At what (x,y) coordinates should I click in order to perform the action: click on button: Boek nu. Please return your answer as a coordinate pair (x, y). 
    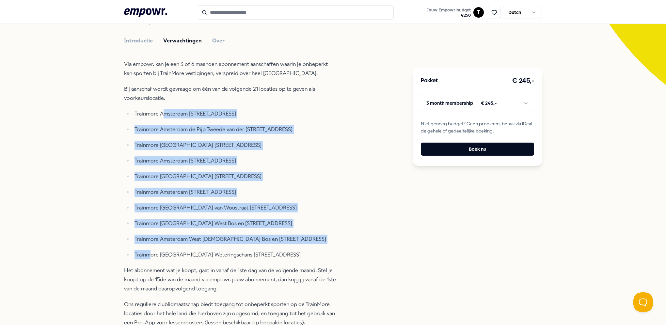
    Looking at the image, I should click on (477, 149).